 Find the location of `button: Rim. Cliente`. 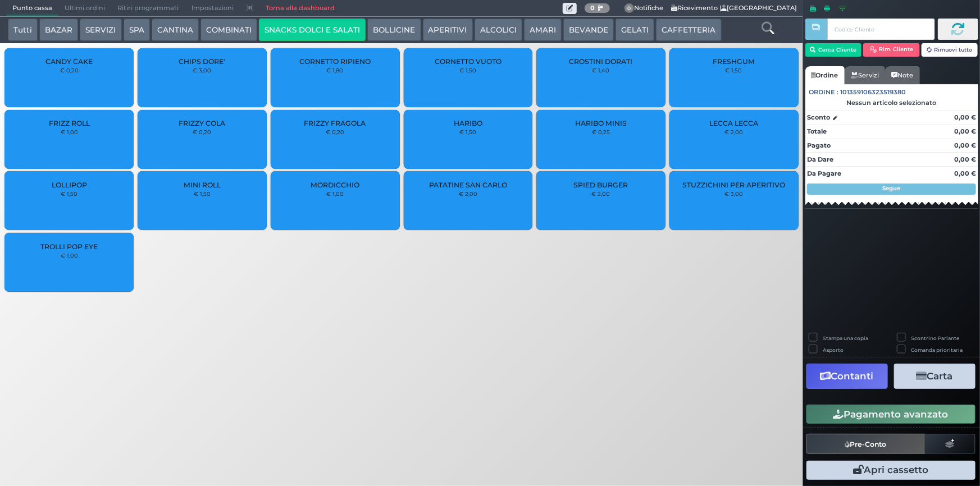

button: Rim. Cliente is located at coordinates (891, 50).